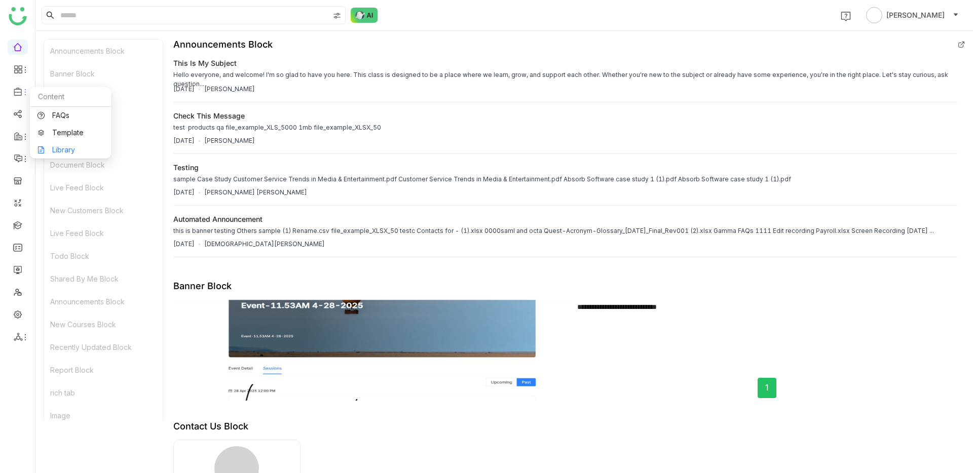 The height and width of the screenshot is (473, 973). I want to click on div: New Courses Block, so click(103, 324).